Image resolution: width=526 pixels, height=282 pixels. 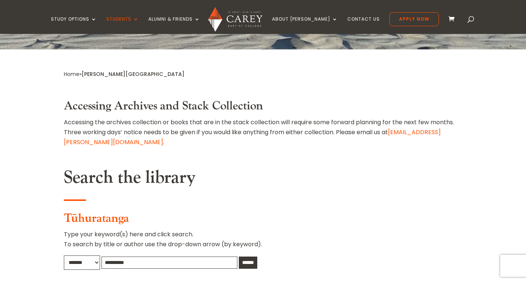 I want to click on a: Alumni & Friends, so click(x=174, y=25).